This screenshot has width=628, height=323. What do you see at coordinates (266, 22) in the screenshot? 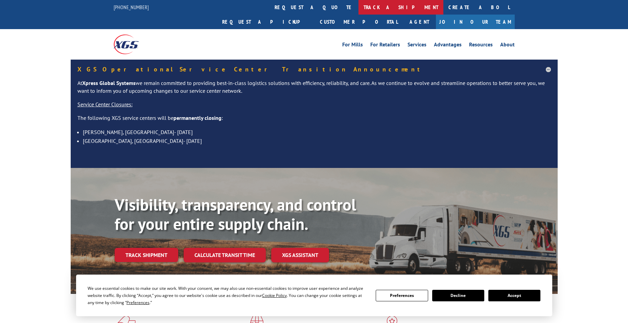
I see `a: Request a pickup` at bounding box center [266, 22].